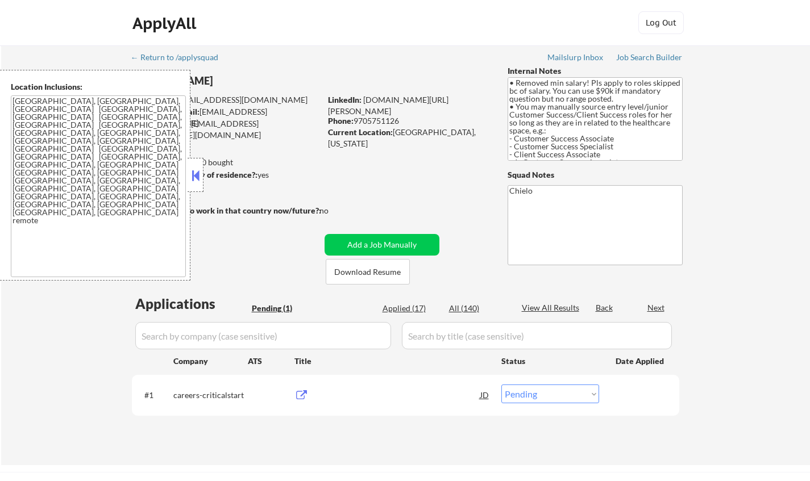 The width and height of the screenshot is (810, 481). Describe the element at coordinates (192, 304) in the screenshot. I see `div: Applications` at that location.